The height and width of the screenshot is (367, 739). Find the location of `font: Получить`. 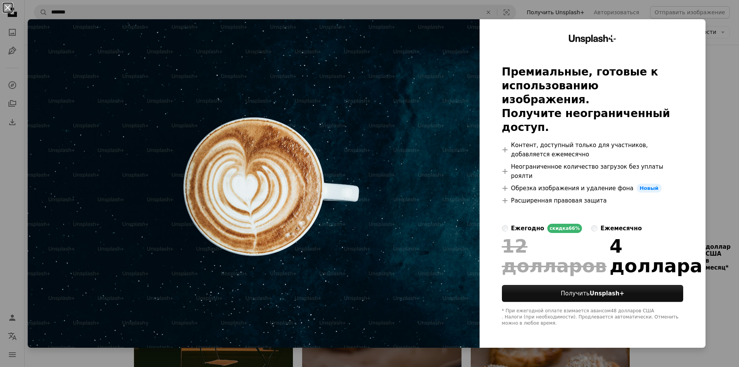

font: Получить is located at coordinates (575, 293).